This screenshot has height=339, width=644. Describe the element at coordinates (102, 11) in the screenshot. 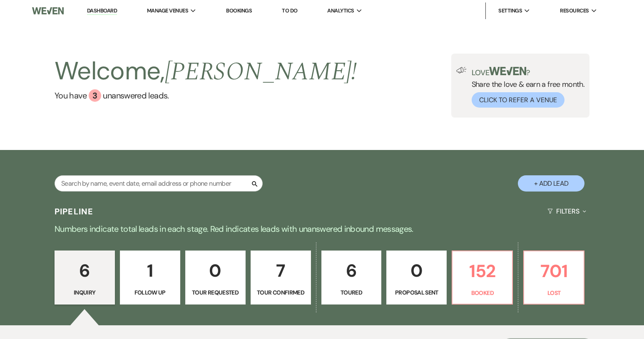

I see `a: Dashboard` at that location.